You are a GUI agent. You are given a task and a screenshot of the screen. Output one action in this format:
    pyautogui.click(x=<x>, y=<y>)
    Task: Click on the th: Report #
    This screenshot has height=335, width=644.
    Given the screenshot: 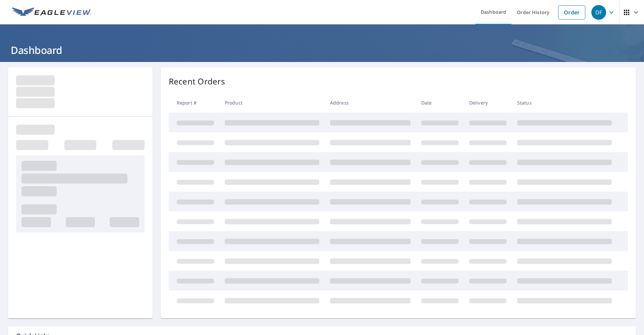 What is the action you would take?
    pyautogui.click(x=194, y=102)
    